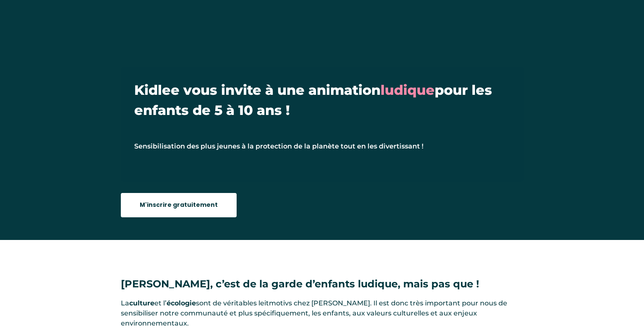 This screenshot has width=644, height=331. I want to click on a: M'inscrire gratuitement, so click(179, 205).